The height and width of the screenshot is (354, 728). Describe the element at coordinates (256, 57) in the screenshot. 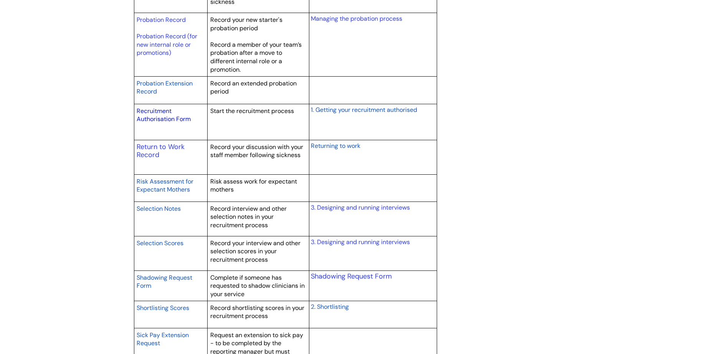

I see `span: Record a member of your team’s probation after a move to different internal role or a promotion.` at that location.